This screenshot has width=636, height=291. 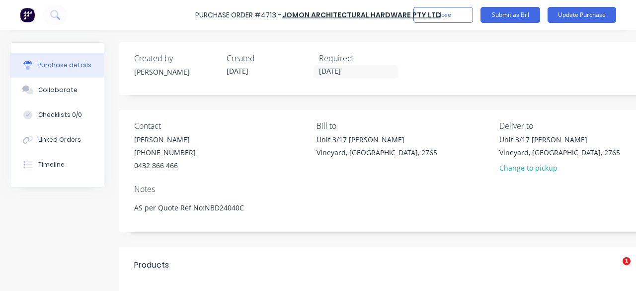 I want to click on div: Created, so click(x=269, y=58).